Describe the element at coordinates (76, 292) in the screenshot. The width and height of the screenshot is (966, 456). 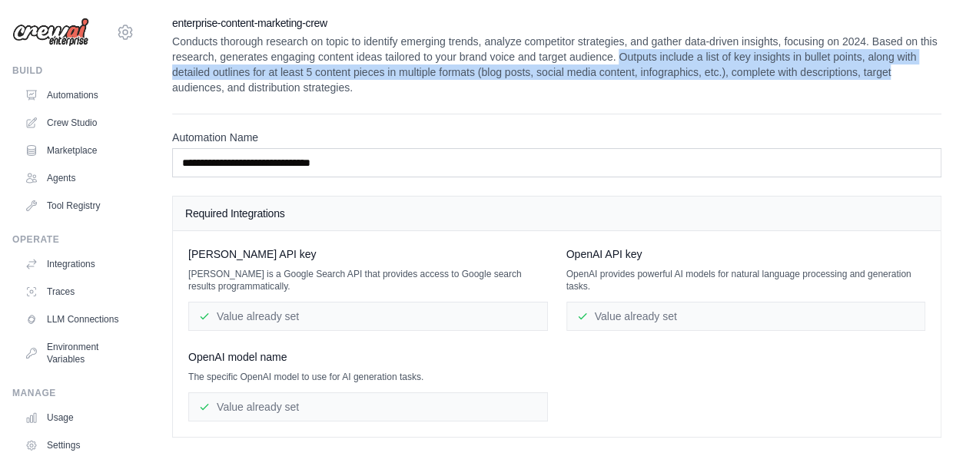
I see `a: Traces` at that location.